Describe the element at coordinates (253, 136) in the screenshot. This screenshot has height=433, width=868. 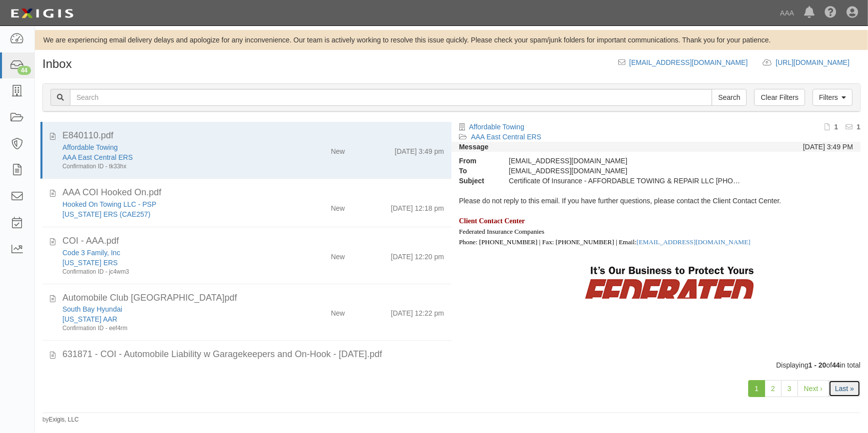
I see `div: E840110.pdf` at that location.